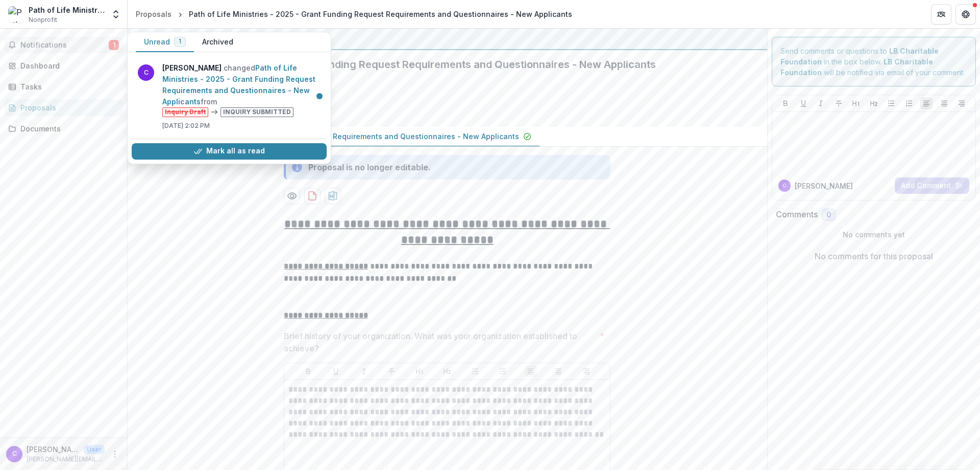 Image resolution: width=980 pixels, height=470 pixels. I want to click on div: Tasks, so click(67, 87).